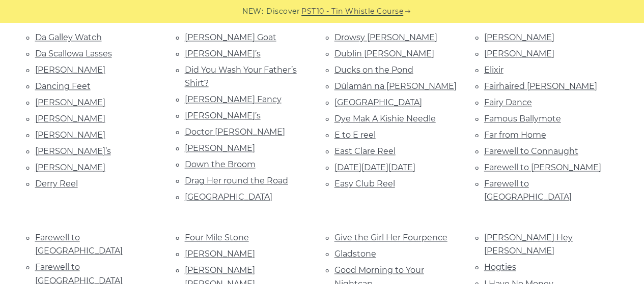  I want to click on a: Da Scallowa Lasses, so click(73, 54).